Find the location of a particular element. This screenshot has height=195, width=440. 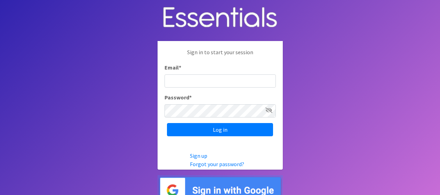

input: Log in is located at coordinates (220, 130).